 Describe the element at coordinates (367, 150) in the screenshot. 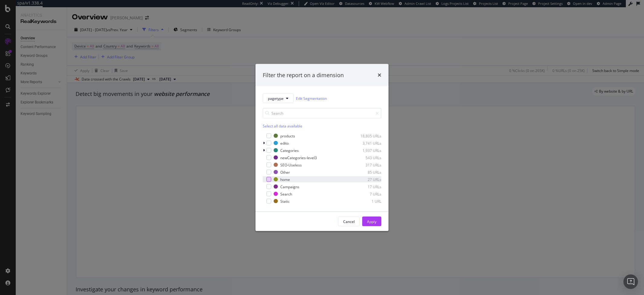

I see `div: 1,937 URLs` at that location.